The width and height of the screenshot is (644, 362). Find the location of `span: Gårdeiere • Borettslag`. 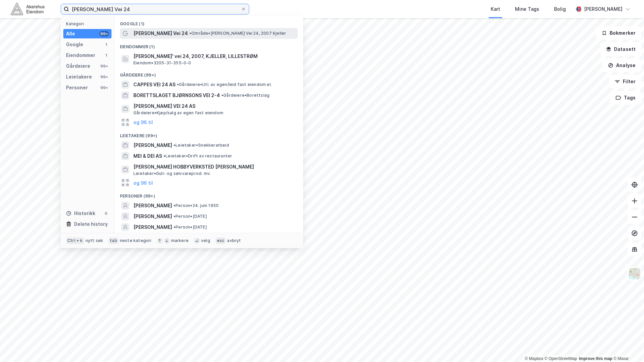

span: Gårdeiere • Borettslag is located at coordinates (245, 95).